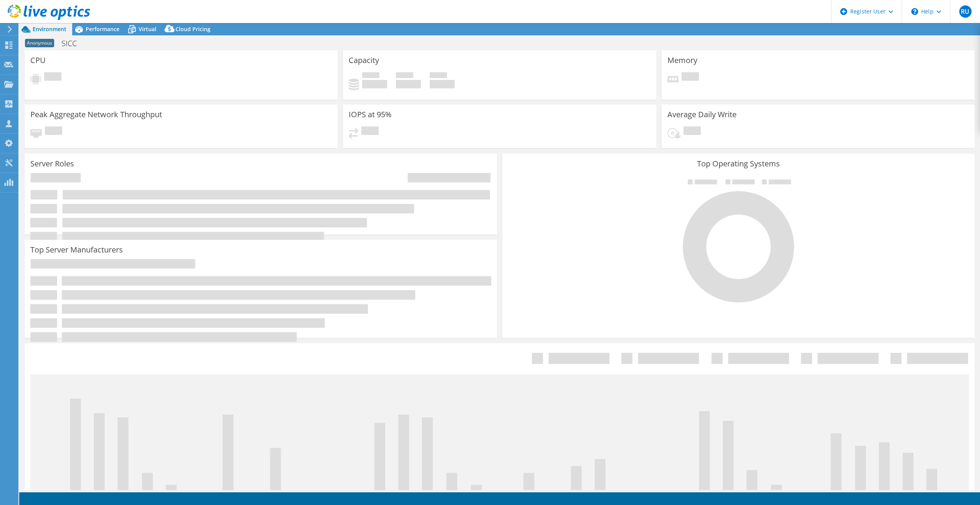 The image size is (980, 505). Describe the element at coordinates (371, 76) in the screenshot. I see `span: Used` at that location.